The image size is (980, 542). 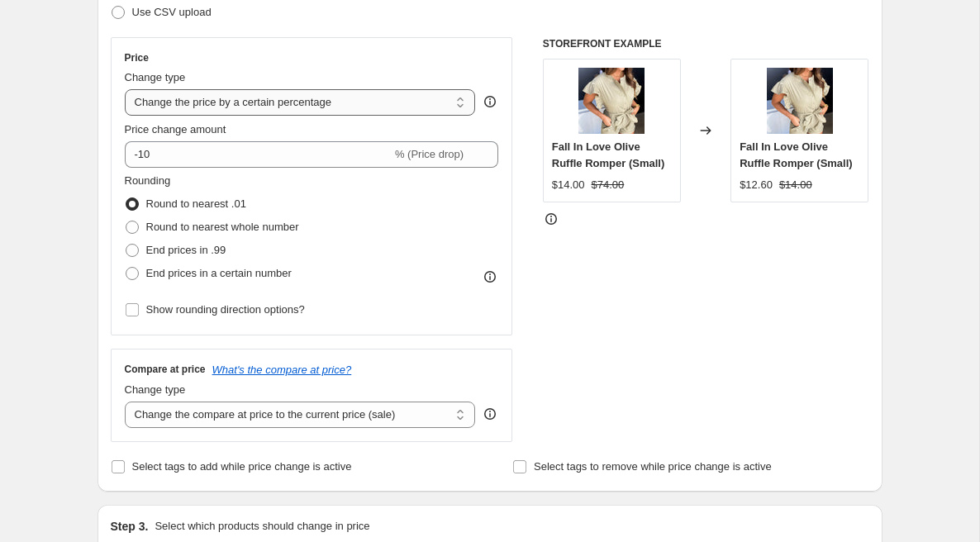 I want to click on span: Select tags to remove while price change is active, so click(x=653, y=466).